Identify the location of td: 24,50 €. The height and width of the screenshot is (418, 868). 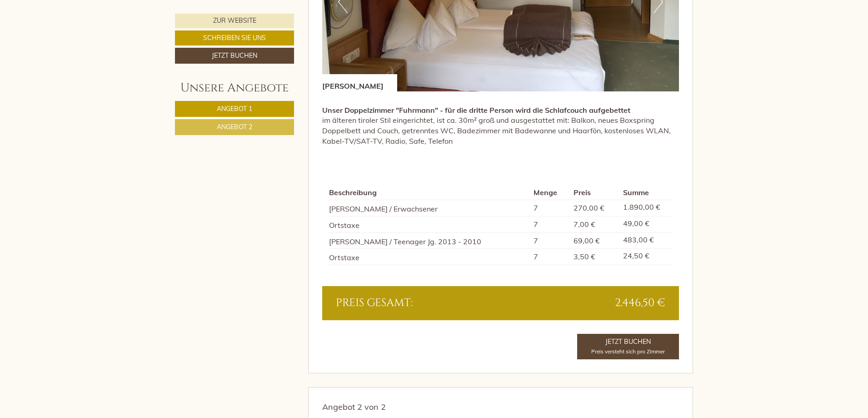
(646, 256).